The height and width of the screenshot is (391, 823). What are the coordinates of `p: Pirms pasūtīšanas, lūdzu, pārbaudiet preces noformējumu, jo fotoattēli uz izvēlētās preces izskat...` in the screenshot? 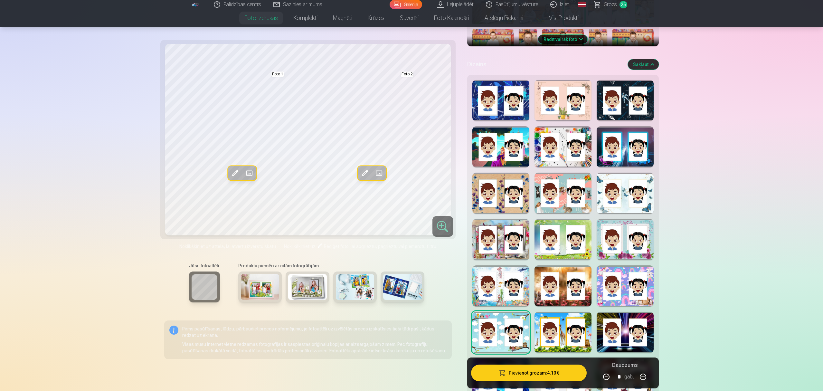 It's located at (314, 332).